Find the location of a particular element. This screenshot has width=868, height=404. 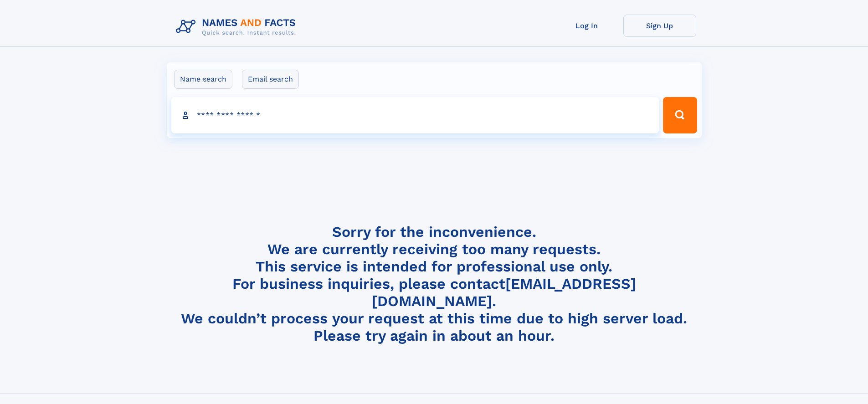

h4: Sorry for the inconvenience. We are currently receiving too many requests. This service is intend... is located at coordinates (434, 283).